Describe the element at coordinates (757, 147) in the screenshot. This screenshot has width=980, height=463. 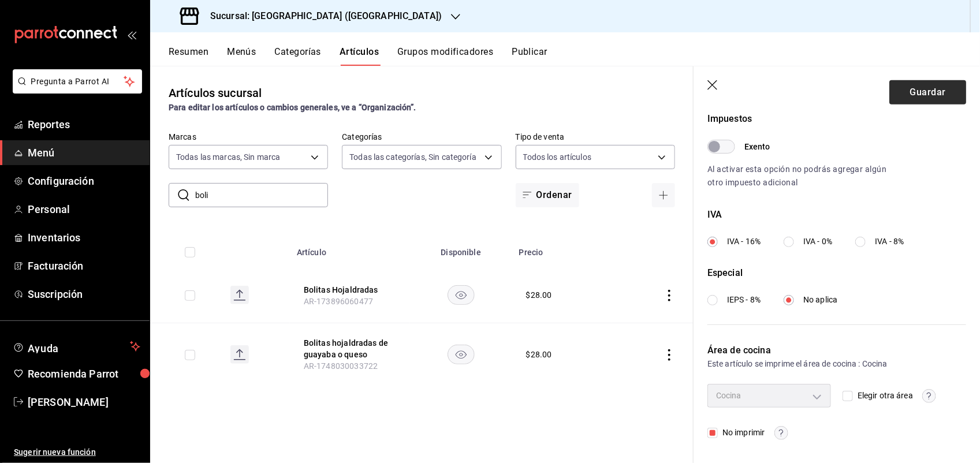
I see `span: Exento` at that location.